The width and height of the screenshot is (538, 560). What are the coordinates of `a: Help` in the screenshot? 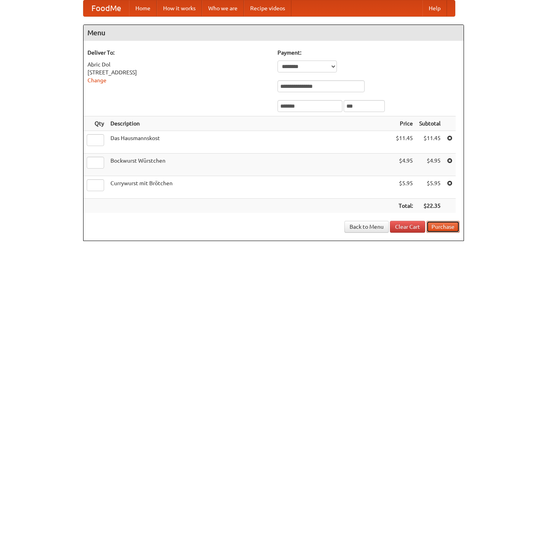 It's located at (435, 8).